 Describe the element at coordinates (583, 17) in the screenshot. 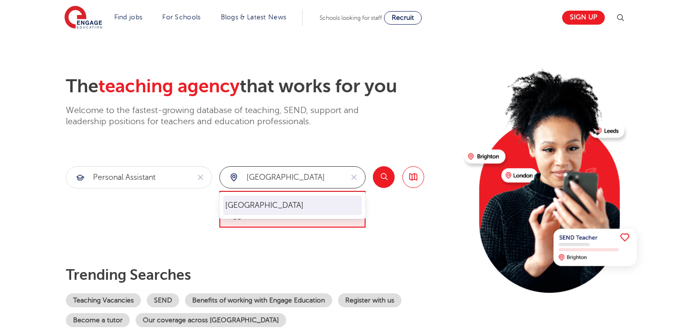

I see `a: Sign up` at that location.